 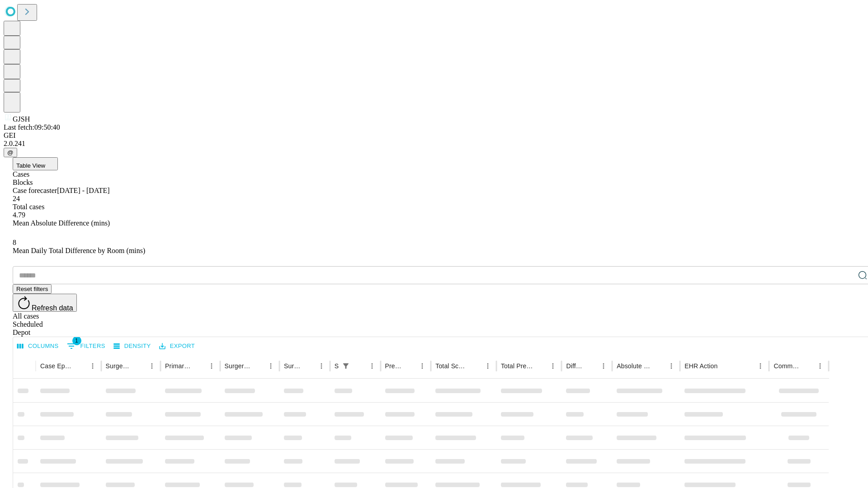 What do you see at coordinates (238, 366) in the screenshot?
I see `div: Surgery Name` at bounding box center [238, 366].